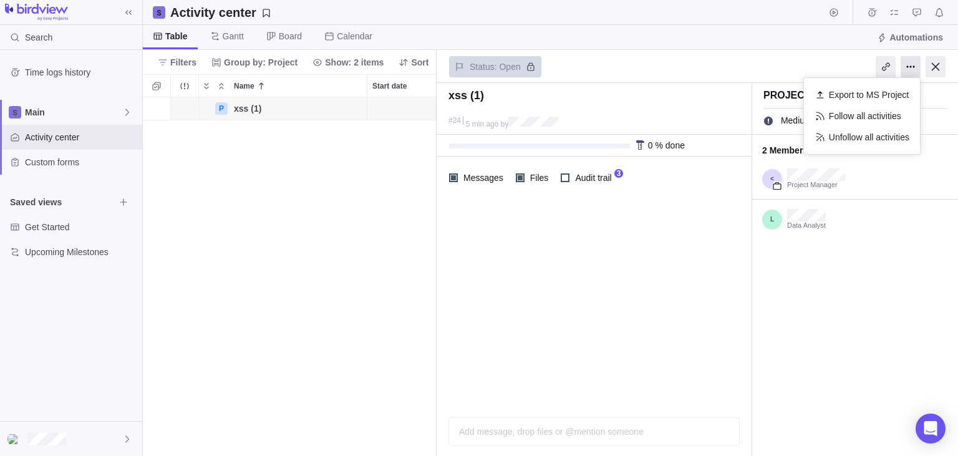 The image size is (958, 456). I want to click on span: 2 Members, so click(855, 150).